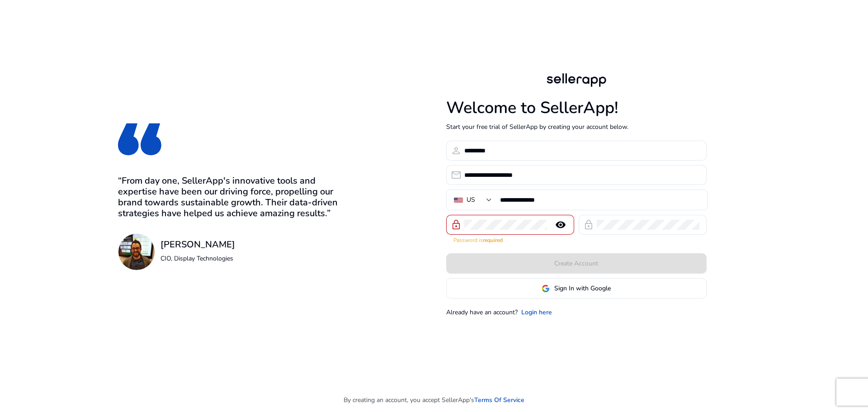 The height and width of the screenshot is (412, 868). Describe the element at coordinates (582, 288) in the screenshot. I see `span: Sign In with Google` at that location.